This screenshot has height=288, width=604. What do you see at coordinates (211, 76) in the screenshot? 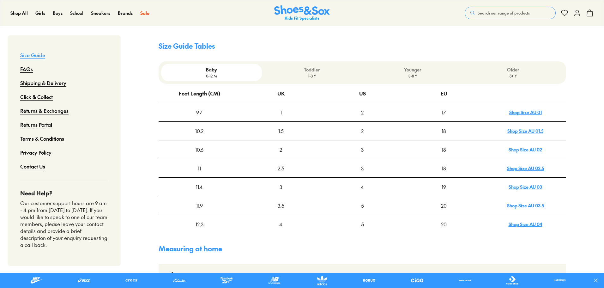
I see `p: 0-12 M` at bounding box center [211, 76].